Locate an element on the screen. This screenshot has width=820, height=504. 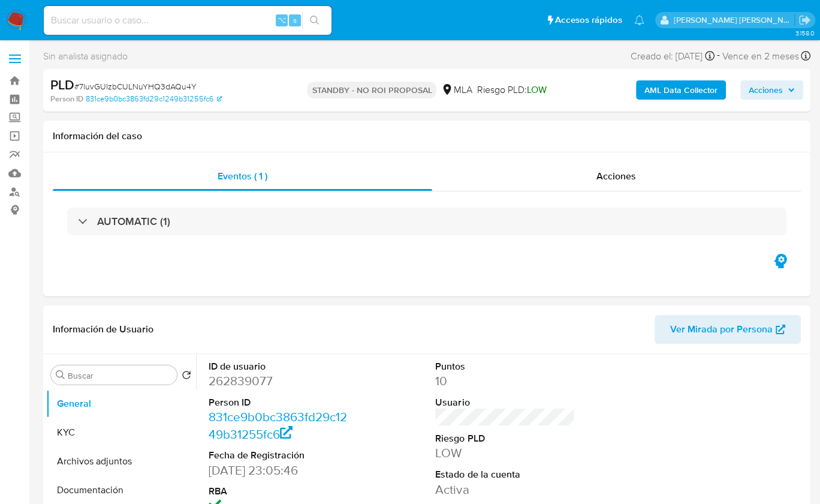
button: Ver Mirada por Persona is located at coordinates (728, 329).